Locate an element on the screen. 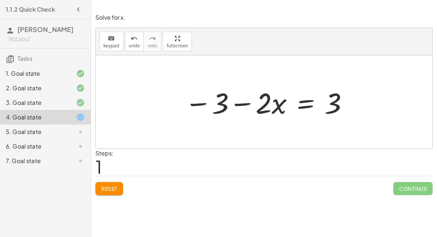  span: 1 is located at coordinates (99, 166).